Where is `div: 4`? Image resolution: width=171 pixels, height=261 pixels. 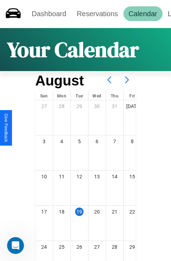 div: 4 is located at coordinates (62, 141).